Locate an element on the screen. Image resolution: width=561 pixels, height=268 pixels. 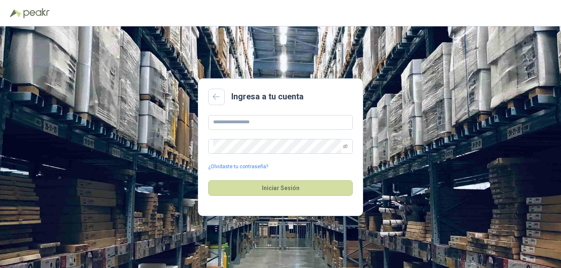
img: Peakr is located at coordinates (36, 13).